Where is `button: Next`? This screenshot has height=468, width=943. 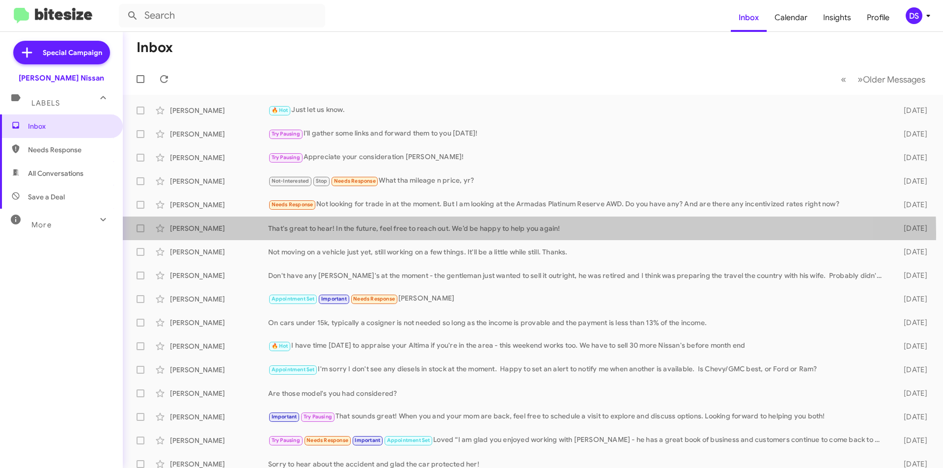
button: Next is located at coordinates (892, 79).